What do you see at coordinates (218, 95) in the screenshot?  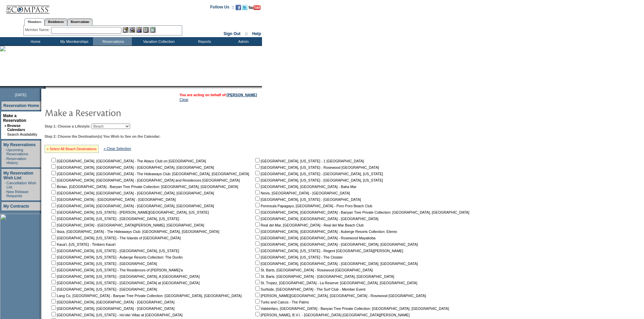 I see `span: You are acting on behalf of:` at bounding box center [218, 95].